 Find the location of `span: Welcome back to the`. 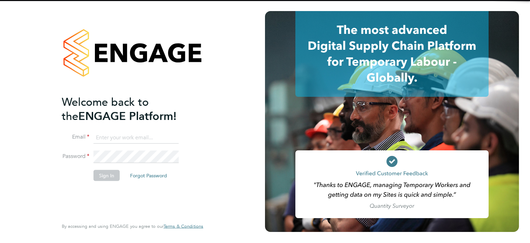

span: Welcome back to the is located at coordinates (105, 109).